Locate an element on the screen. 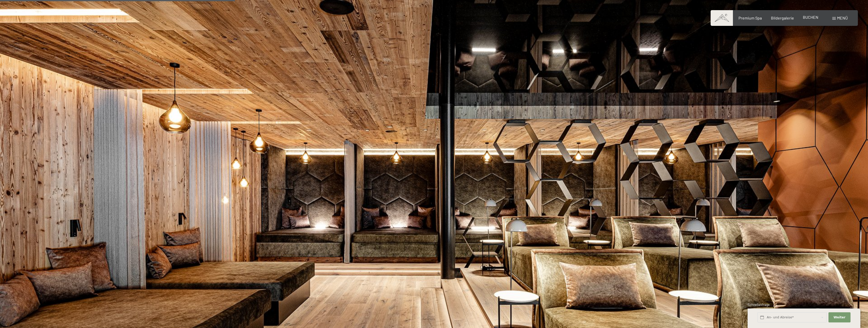 This screenshot has width=868, height=328. span: Schnellanfrage is located at coordinates (758, 305).